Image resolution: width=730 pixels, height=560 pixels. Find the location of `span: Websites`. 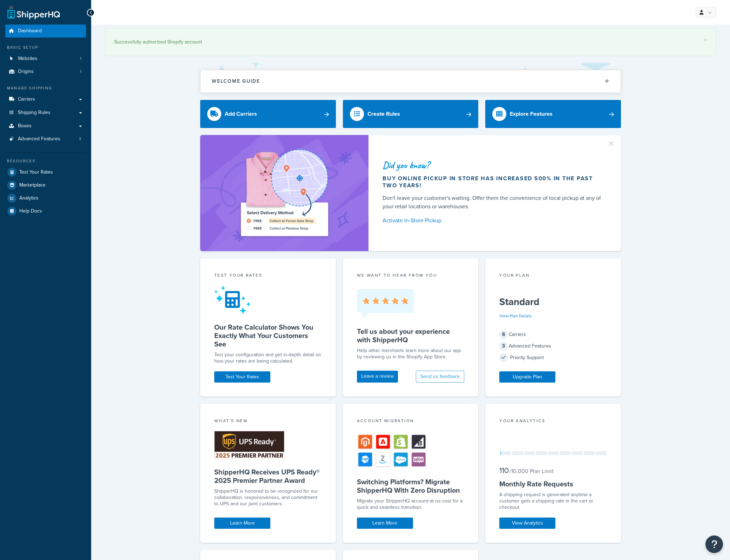

span: Websites is located at coordinates (28, 59).